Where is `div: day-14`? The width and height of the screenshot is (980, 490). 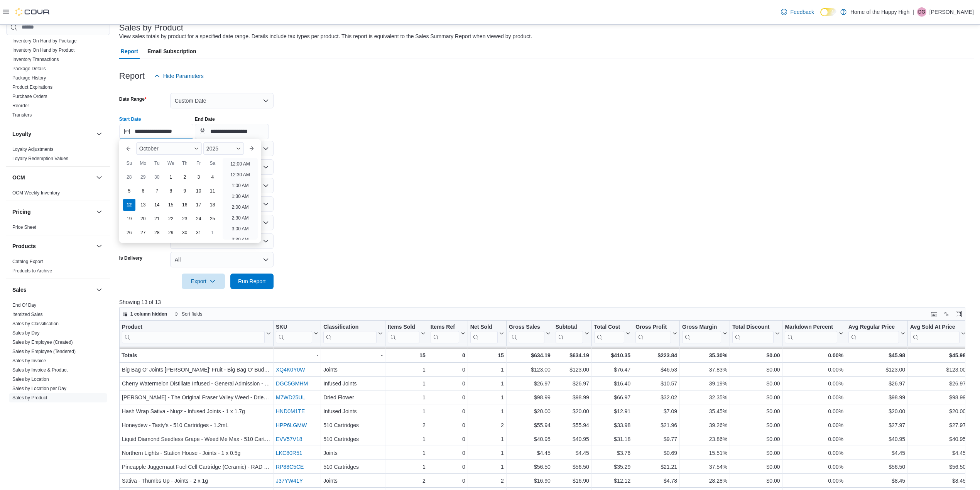
div: day-14 is located at coordinates (157, 205).